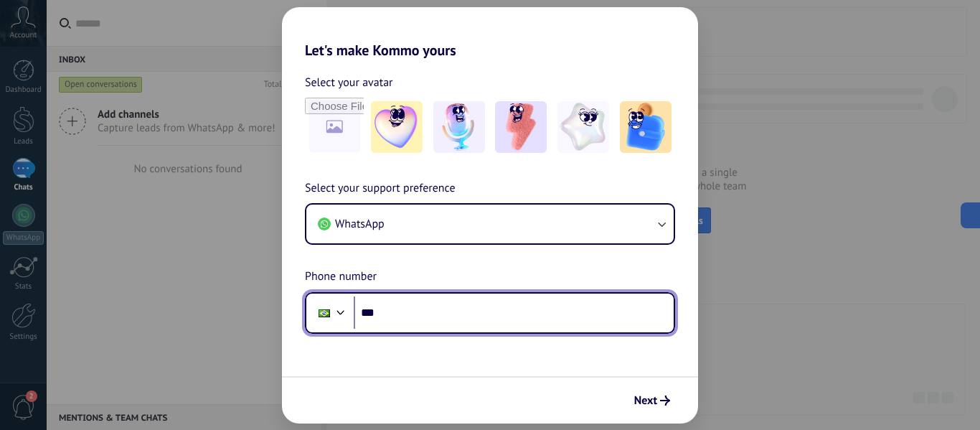 The image size is (980, 430). I want to click on img: -2.jpeg, so click(459, 127).